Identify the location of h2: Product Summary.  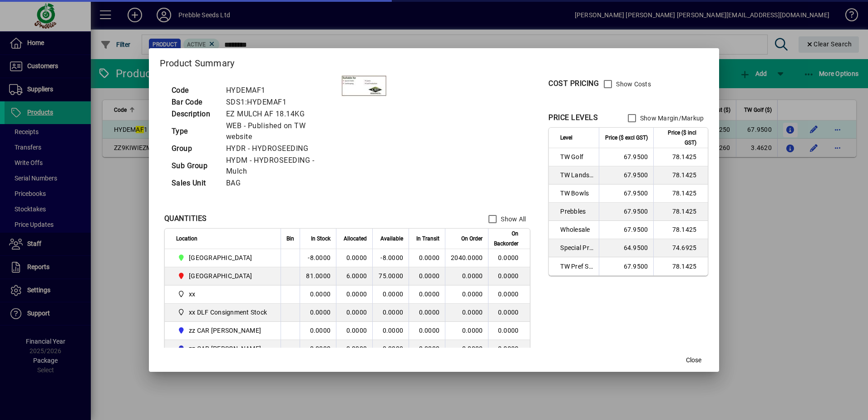
(434, 61).